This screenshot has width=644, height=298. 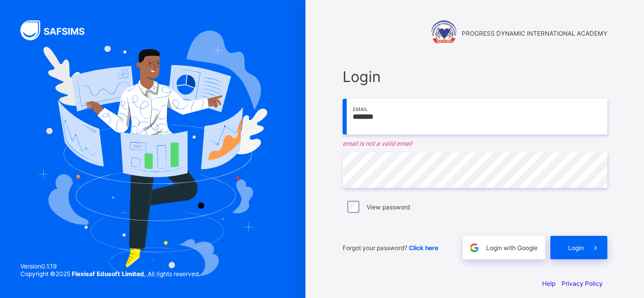 I want to click on a: Help, so click(x=549, y=283).